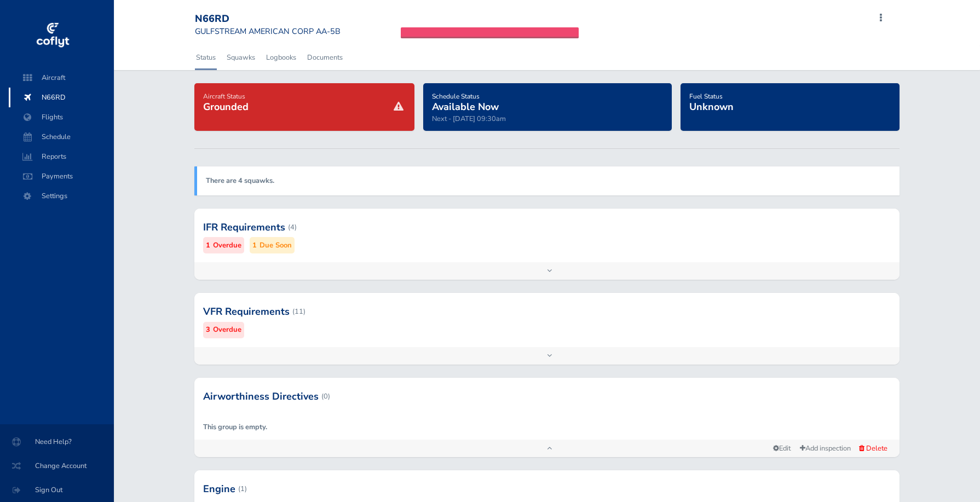 The height and width of the screenshot is (502, 980). What do you see at coordinates (53, 35) in the screenshot?
I see `img: coflyt logo` at bounding box center [53, 35].